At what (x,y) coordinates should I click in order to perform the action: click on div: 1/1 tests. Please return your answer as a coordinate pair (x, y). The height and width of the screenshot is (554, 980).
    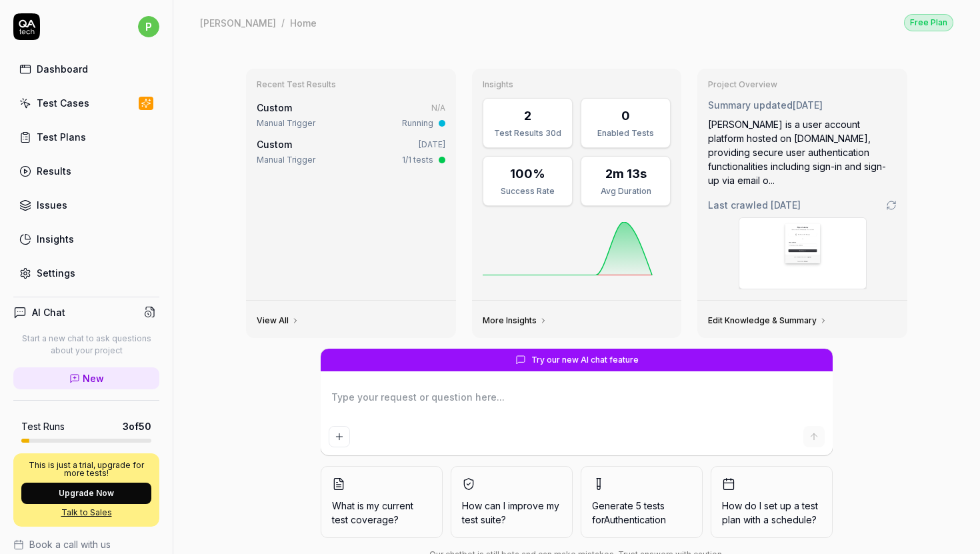
    Looking at the image, I should click on (417, 160).